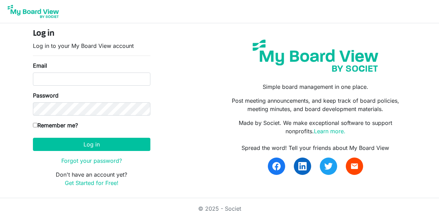 This screenshot has width=439, height=211. Describe the element at coordinates (35, 125) in the screenshot. I see `input: Remember me?` at that location.